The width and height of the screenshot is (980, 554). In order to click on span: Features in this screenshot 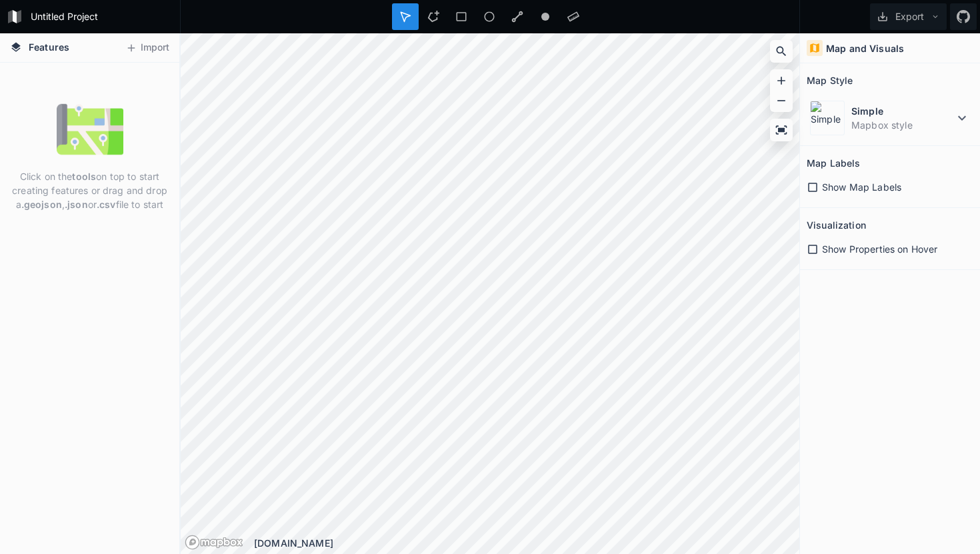, I will do `click(49, 46)`.